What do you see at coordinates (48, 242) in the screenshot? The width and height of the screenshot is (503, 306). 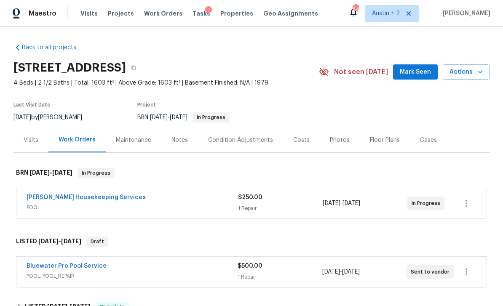 I see `h6: LISTED` at bounding box center [48, 242].